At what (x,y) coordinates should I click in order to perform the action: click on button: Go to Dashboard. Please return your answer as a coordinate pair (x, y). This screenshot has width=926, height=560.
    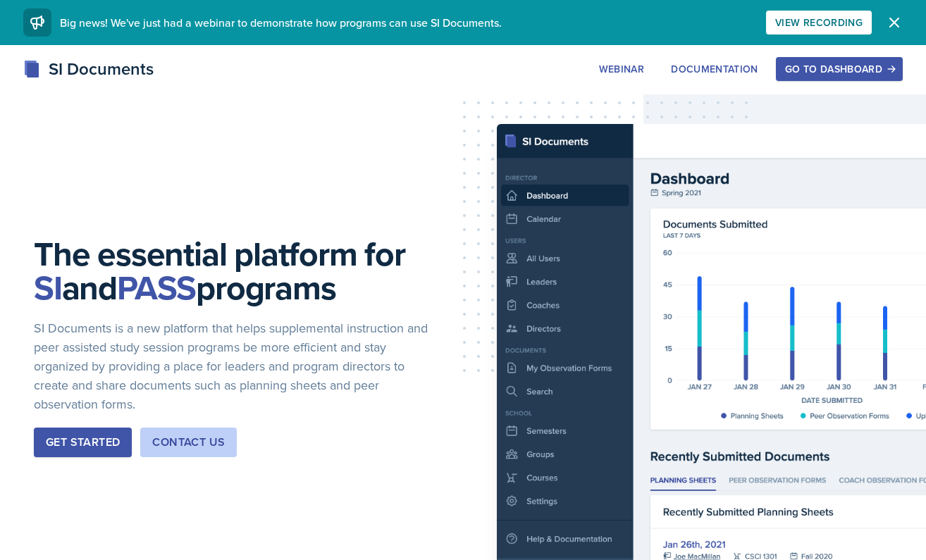
    Looking at the image, I should click on (839, 69).